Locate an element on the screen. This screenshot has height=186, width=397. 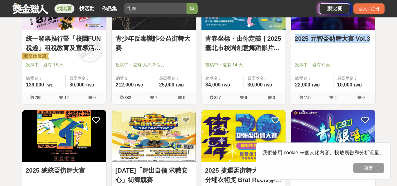
img: 老闆娘嚴選 is located at coordinates (35, 57).